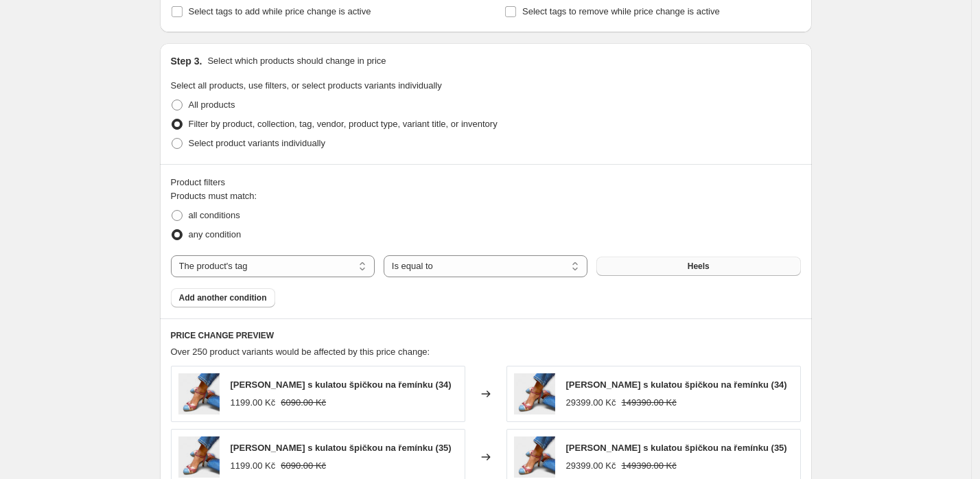 This screenshot has height=479, width=980. Describe the element at coordinates (296, 61) in the screenshot. I see `p: Select which products should change in price` at that location.